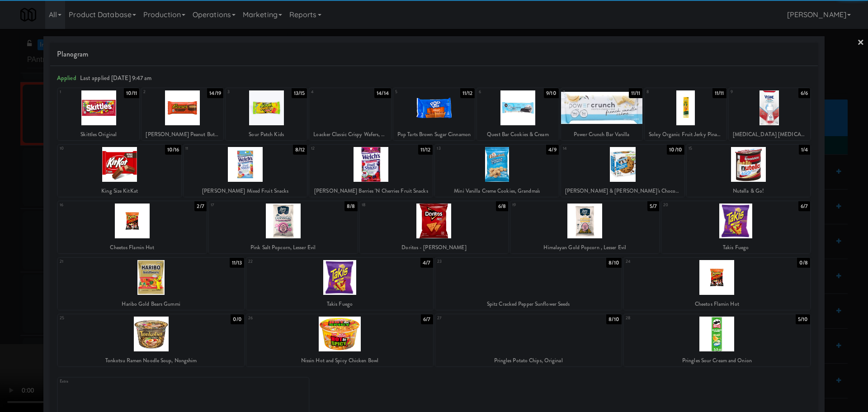 The height and width of the screenshot is (412, 868). Describe the element at coordinates (79, 92) in the screenshot. I see `div: 1` at that location.